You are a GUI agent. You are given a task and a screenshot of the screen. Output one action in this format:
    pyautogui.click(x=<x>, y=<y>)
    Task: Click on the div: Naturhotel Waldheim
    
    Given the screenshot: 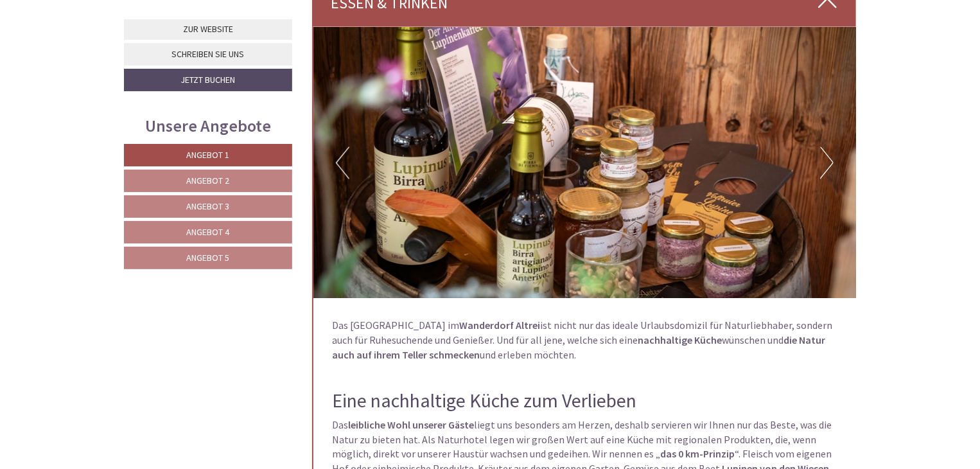 What is the action you would take?
    pyautogui.click(x=109, y=42)
    